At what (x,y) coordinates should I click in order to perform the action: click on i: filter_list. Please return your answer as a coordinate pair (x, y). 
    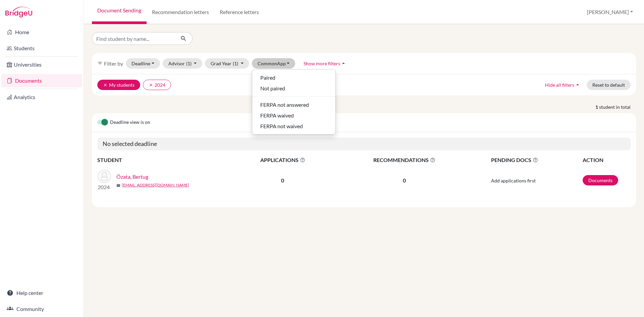
    Looking at the image, I should click on (100, 63).